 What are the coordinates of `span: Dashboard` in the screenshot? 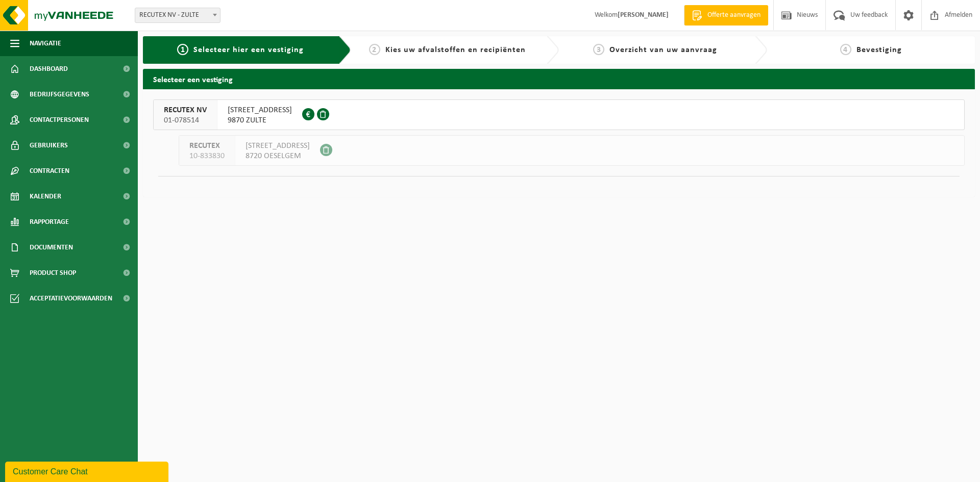 It's located at (49, 69).